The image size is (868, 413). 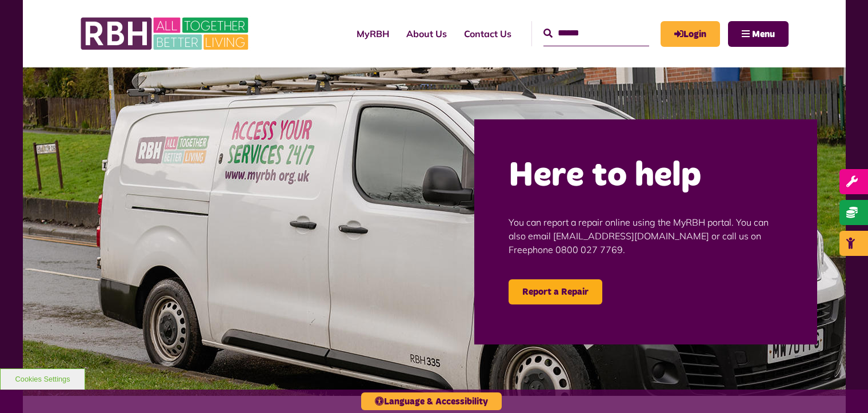 What do you see at coordinates (758, 34) in the screenshot?
I see `button: Navigation` at bounding box center [758, 34].